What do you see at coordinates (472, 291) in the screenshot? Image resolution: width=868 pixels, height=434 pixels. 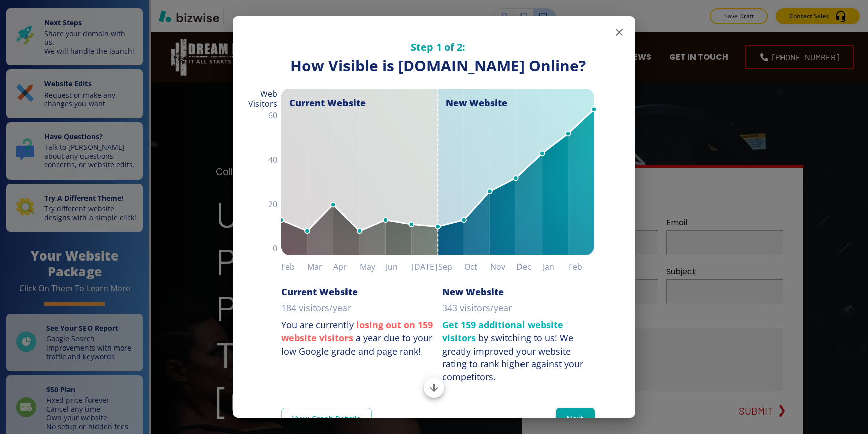 I see `h6: New Website` at bounding box center [472, 291].